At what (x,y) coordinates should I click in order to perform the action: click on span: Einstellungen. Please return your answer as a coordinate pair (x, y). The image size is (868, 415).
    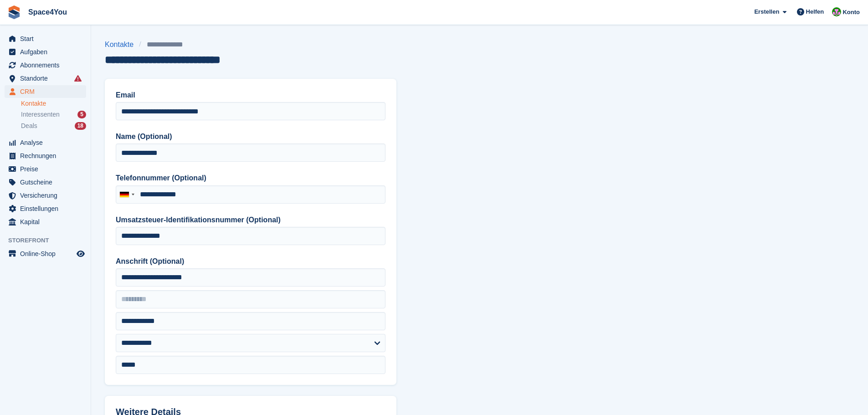
    Looking at the image, I should click on (47, 209).